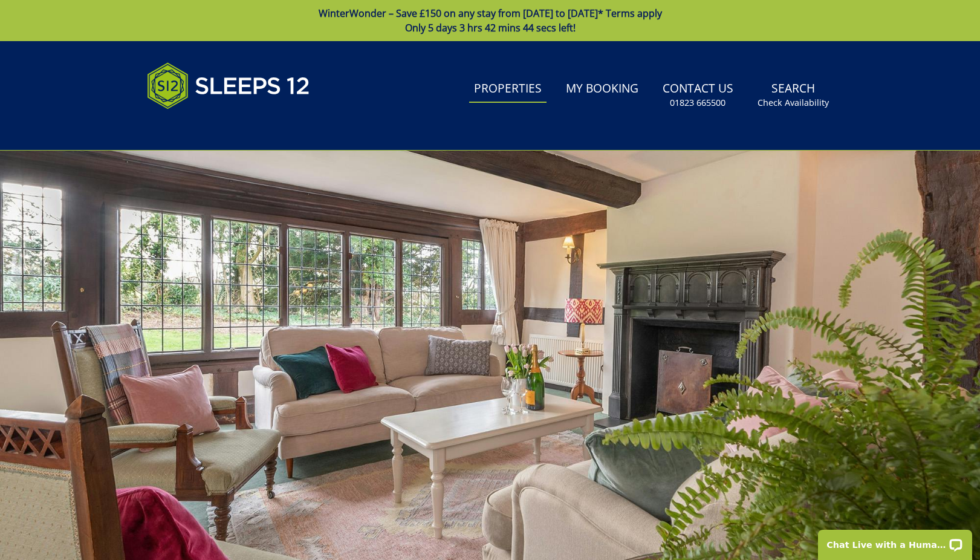 This screenshot has width=980, height=560. I want to click on a: Properties, so click(508, 89).